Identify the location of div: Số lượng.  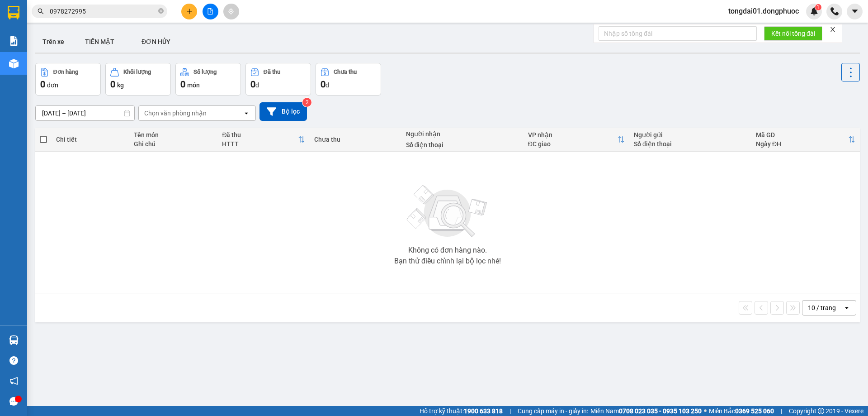
(205, 72).